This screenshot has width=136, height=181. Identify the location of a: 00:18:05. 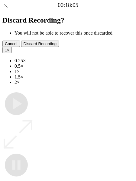
(68, 5).